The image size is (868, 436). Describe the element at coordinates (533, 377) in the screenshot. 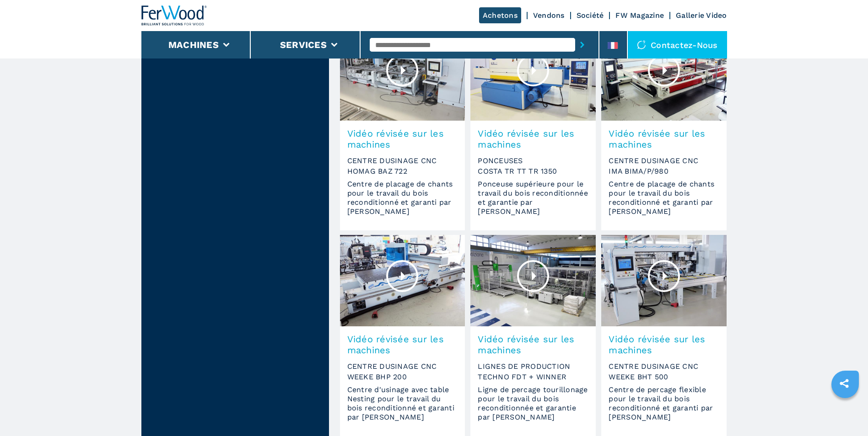

I see `span: TECHNO FDT + WINNER` at that location.